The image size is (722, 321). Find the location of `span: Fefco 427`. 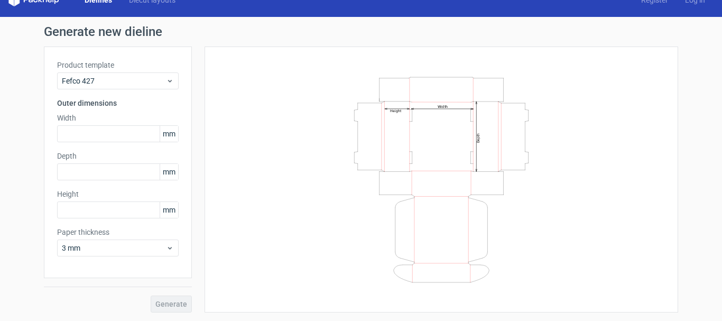

span: Fefco 427 is located at coordinates (114, 81).